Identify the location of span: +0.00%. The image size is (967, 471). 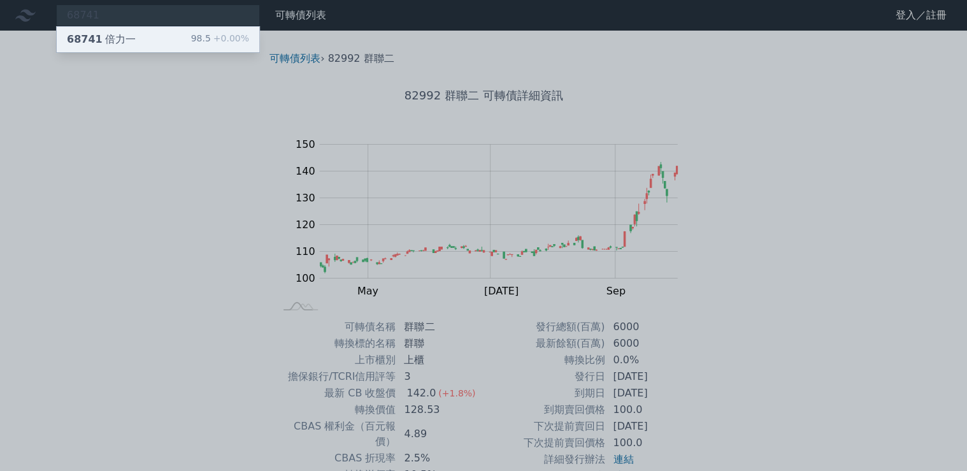
(230, 38).